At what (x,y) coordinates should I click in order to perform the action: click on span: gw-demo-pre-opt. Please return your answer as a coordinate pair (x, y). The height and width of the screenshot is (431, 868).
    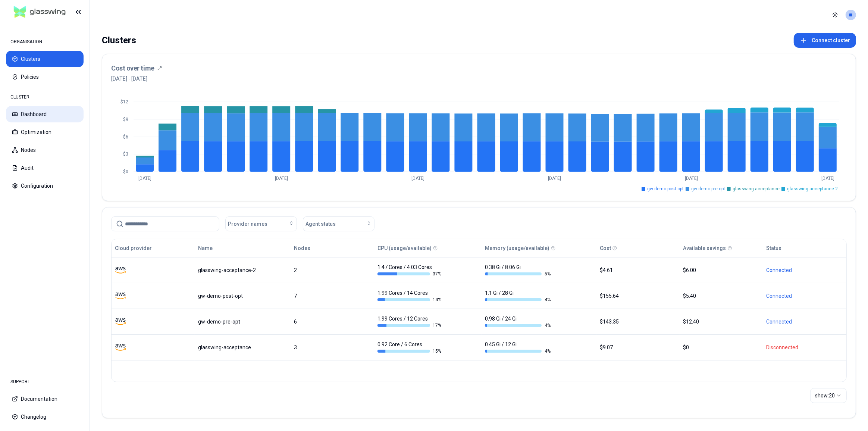
    Looking at the image, I should click on (708, 189).